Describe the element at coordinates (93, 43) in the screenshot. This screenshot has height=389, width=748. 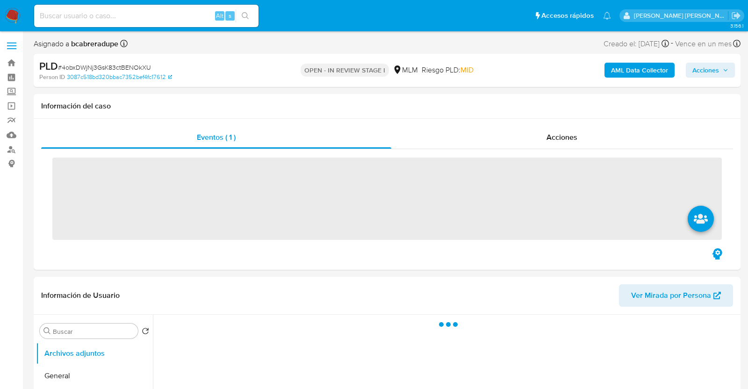
I see `b: bcabreradupe` at that location.